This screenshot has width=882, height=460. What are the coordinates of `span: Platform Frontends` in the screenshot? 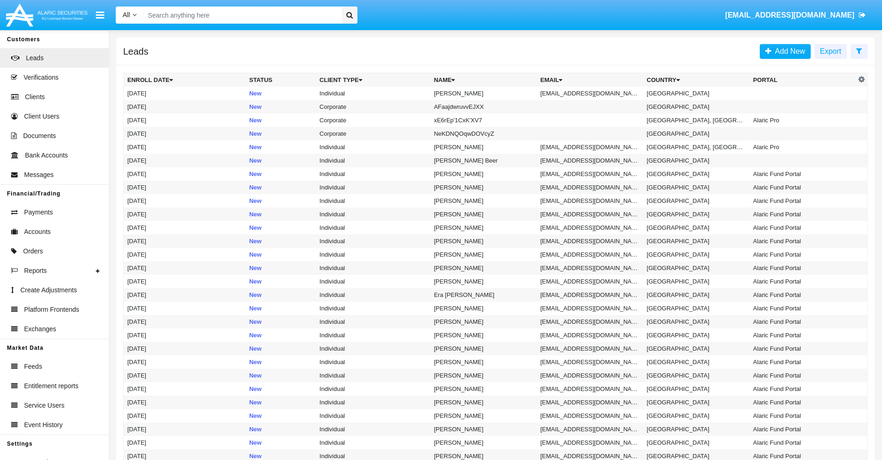 It's located at (51, 309).